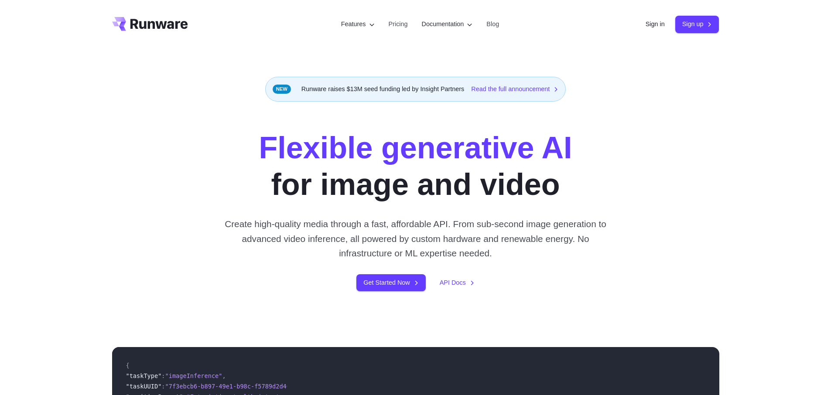 The width and height of the screenshot is (831, 395). Describe the element at coordinates (144, 376) in the screenshot. I see `span: "taskType"` at that location.